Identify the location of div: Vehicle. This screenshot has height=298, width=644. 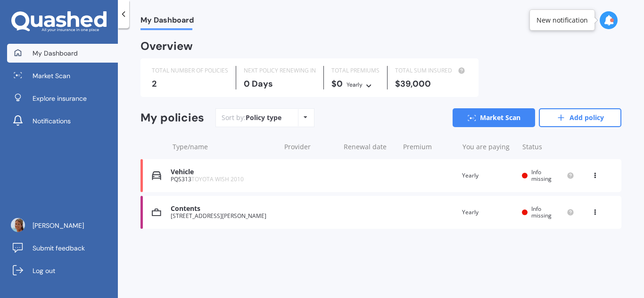
(223, 172).